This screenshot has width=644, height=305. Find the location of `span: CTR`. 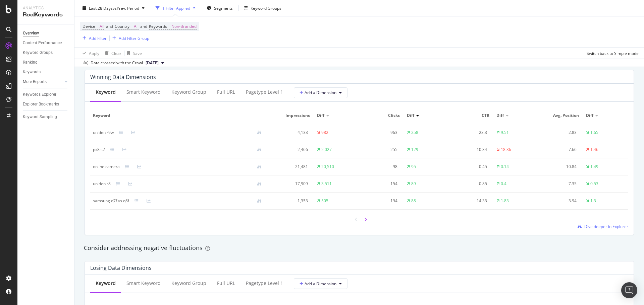

span: CTR is located at coordinates (470, 115).